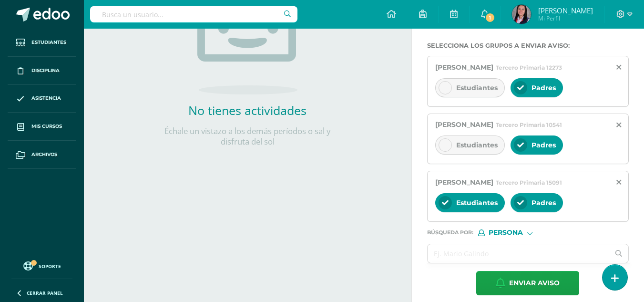 This screenshot has width=644, height=302. I want to click on span: Disciplina, so click(46, 71).